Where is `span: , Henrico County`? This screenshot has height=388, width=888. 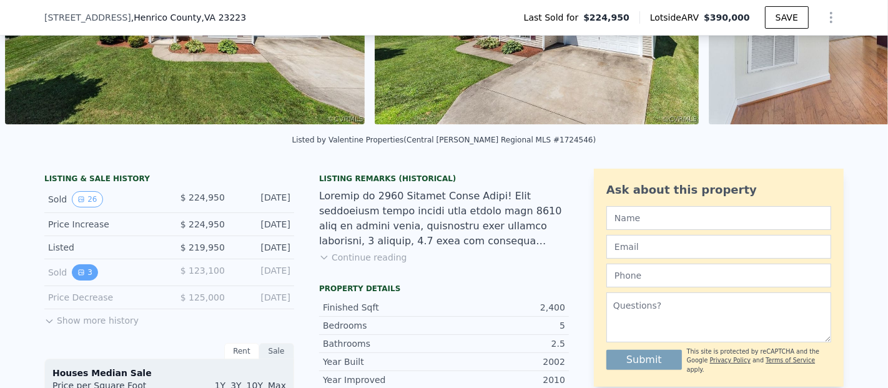
span: , Henrico County is located at coordinates (189, 17).